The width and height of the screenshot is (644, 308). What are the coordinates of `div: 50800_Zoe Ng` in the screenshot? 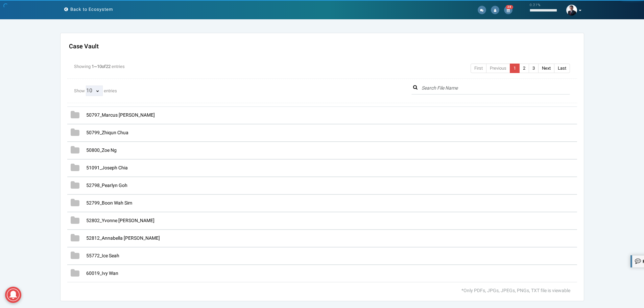 It's located at (322, 150).